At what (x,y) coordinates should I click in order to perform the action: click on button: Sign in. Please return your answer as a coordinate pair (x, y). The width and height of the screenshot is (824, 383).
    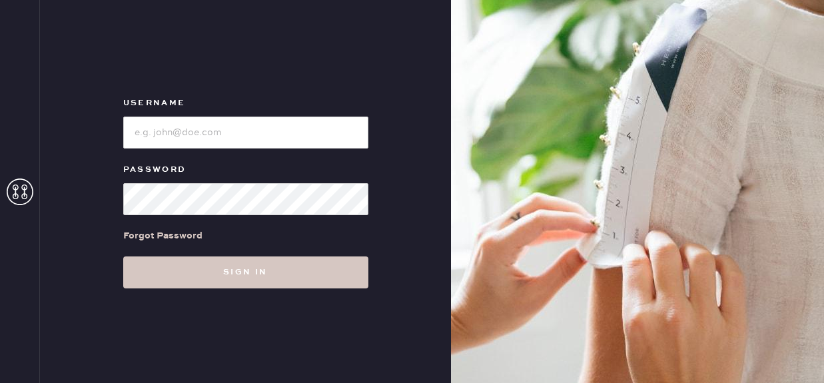
    Looking at the image, I should click on (246, 272).